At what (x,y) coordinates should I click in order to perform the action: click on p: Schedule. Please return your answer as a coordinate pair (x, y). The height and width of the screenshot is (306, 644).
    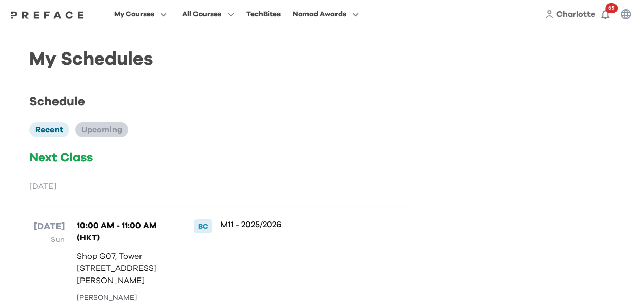
    Looking at the image, I should click on (224, 102).